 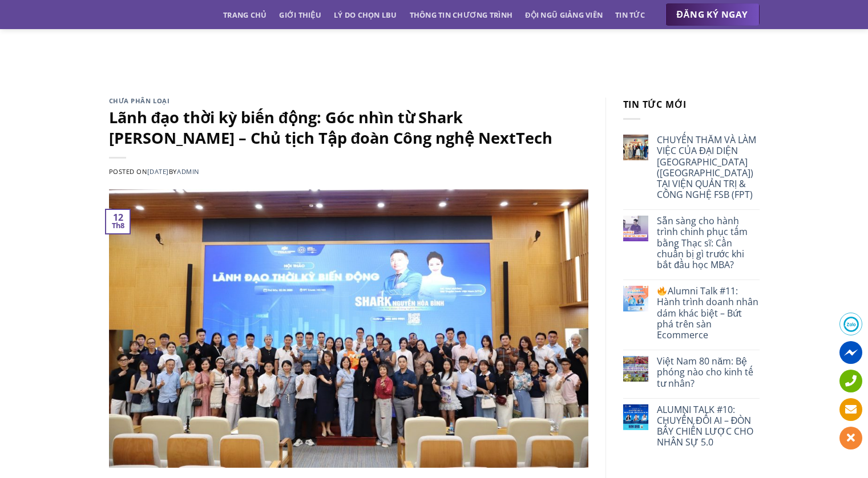 I want to click on span: by, so click(x=184, y=171).